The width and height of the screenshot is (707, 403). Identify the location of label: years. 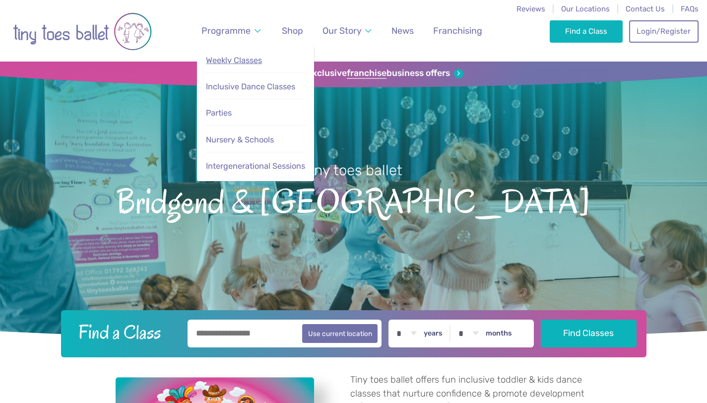
(433, 333).